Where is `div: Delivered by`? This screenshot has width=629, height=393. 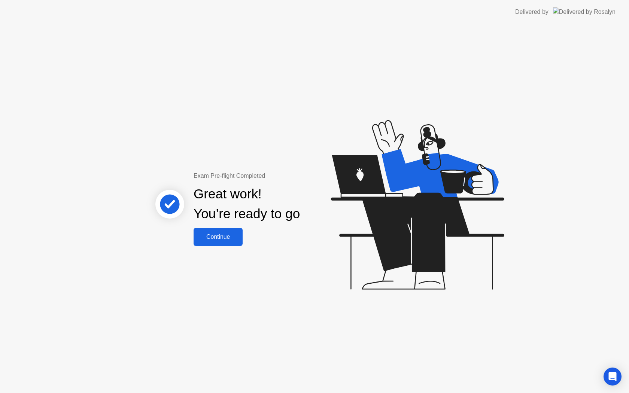
div: Delivered by is located at coordinates (532, 12).